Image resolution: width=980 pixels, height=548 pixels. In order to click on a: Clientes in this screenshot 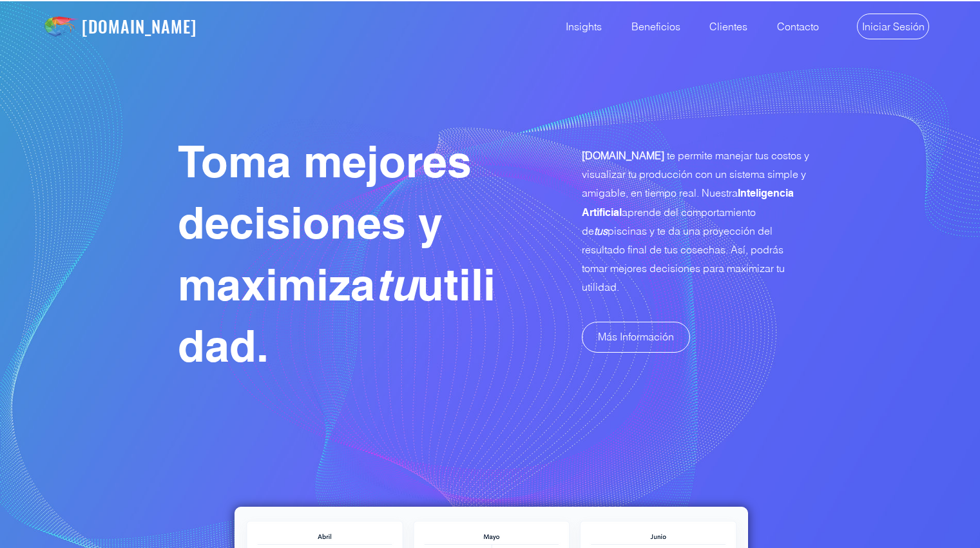, I will do `click(724, 26)`.